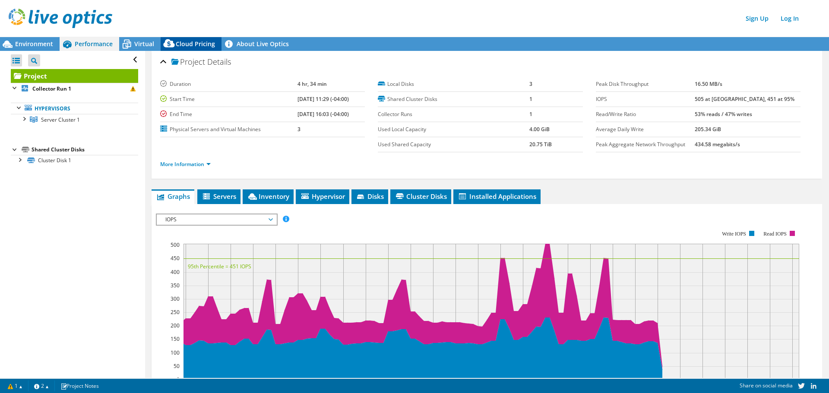 This screenshot has width=829, height=393. Describe the element at coordinates (175, 285) in the screenshot. I see `text: 350` at that location.